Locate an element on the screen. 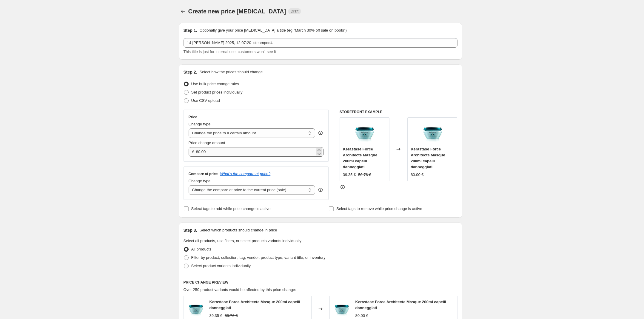  h2: Step 2. is located at coordinates (191, 72).